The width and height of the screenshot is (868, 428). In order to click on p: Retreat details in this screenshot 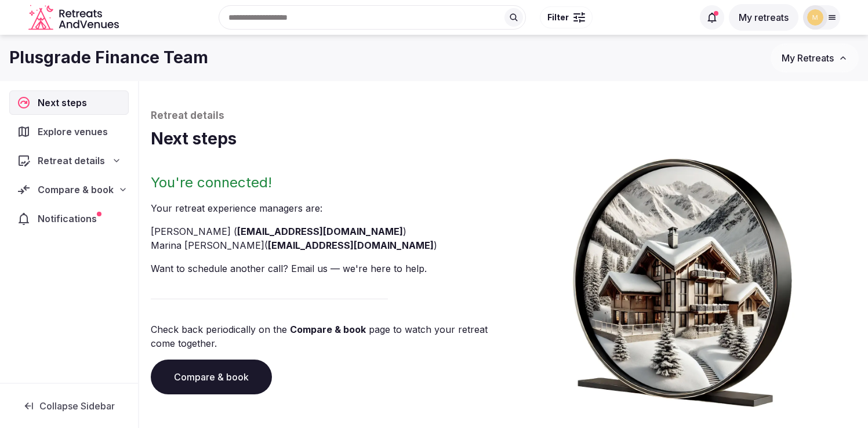, I will do `click(503, 116)`.